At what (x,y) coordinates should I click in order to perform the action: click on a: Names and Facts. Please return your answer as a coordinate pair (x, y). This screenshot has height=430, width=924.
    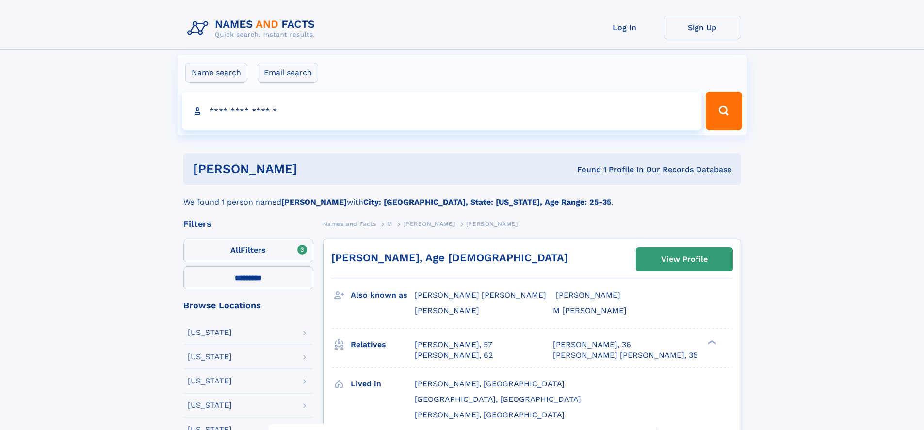
    Looking at the image, I should click on (350, 224).